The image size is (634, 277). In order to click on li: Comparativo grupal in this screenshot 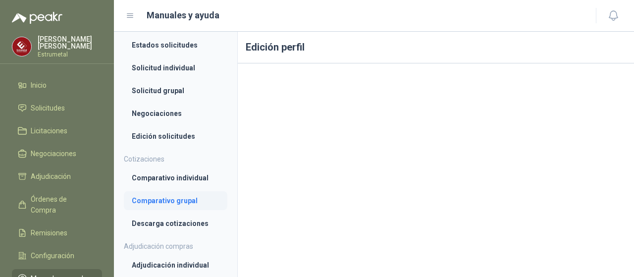, I will do `click(175, 201)`.